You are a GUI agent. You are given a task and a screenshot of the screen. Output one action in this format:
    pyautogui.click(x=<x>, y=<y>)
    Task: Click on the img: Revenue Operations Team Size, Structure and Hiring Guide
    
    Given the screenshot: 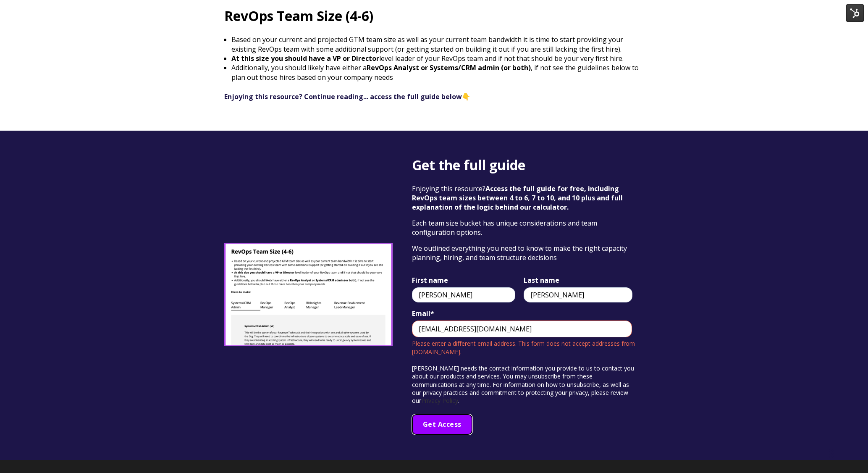 What is the action you would take?
    pyautogui.click(x=309, y=294)
    